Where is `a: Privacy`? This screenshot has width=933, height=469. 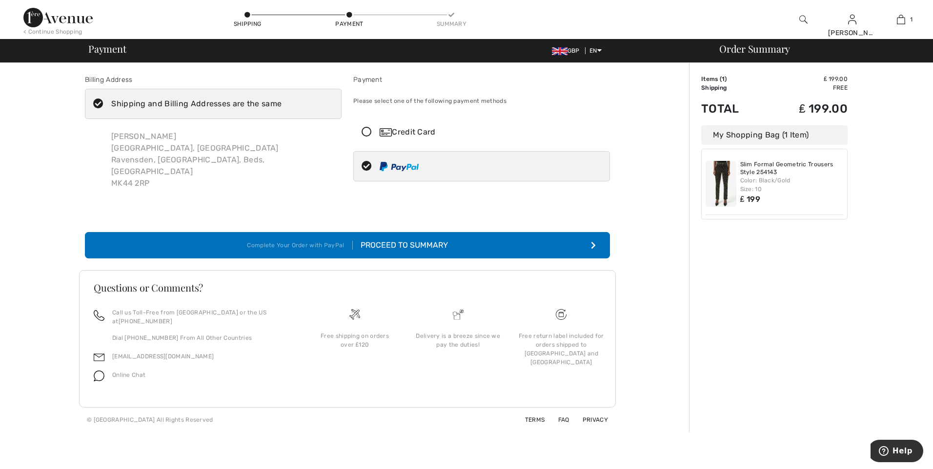
a: Privacy is located at coordinates (589, 420).